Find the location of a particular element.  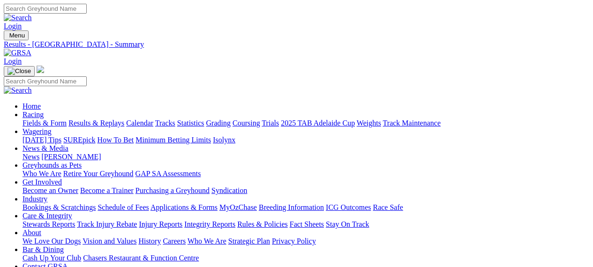

div: Wagering is located at coordinates (306, 140).